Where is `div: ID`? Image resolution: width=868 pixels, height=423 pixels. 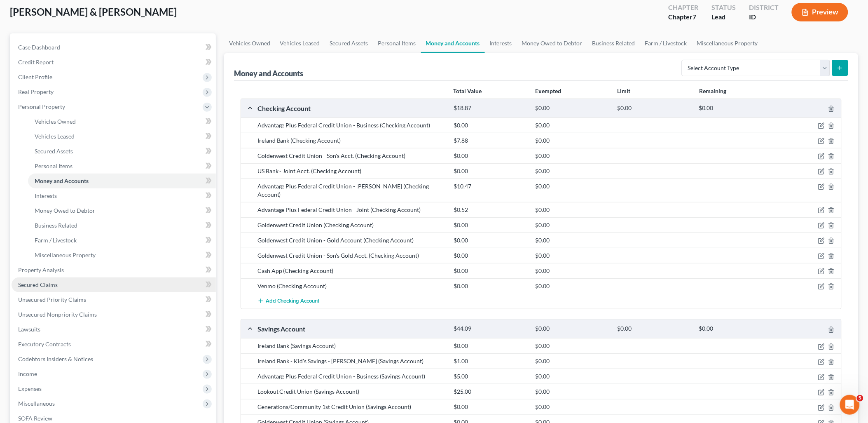 div: ID is located at coordinates (764, 17).